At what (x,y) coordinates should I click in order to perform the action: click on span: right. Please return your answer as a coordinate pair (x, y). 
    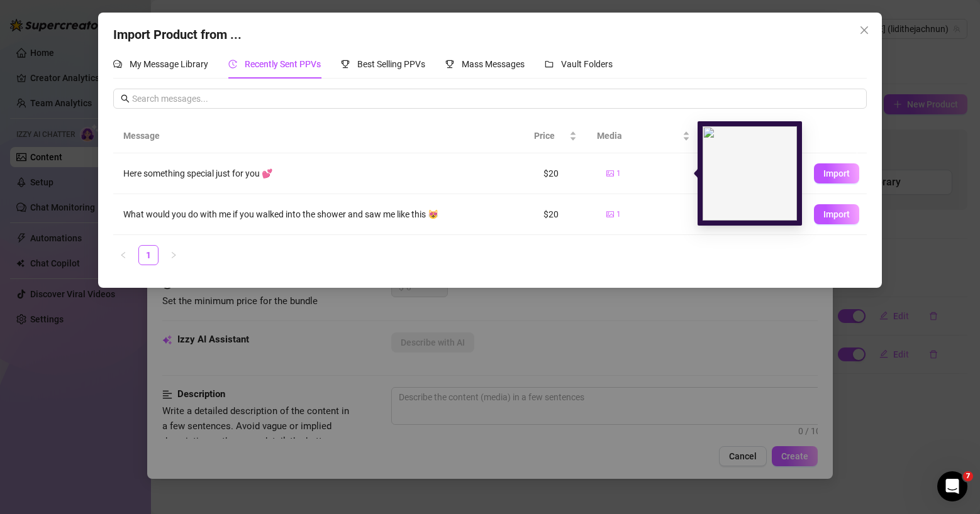
    Looking at the image, I should click on (173, 255).